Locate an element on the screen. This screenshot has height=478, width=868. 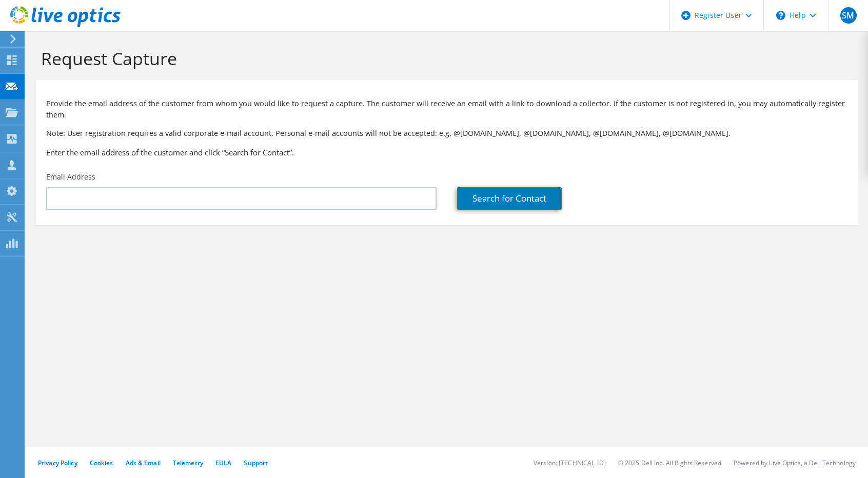
h3: Enter the email address of the customer and click “Search for Contact”. is located at coordinates (447, 153).